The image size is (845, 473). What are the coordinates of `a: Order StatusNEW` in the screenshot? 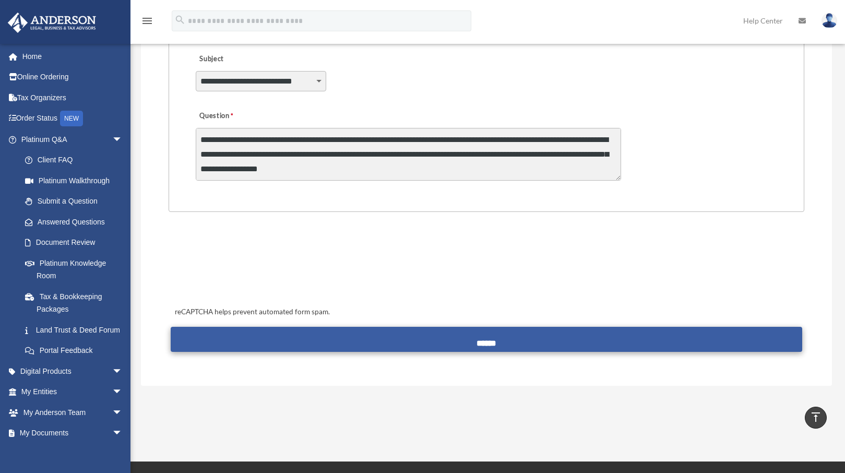 It's located at (73, 119).